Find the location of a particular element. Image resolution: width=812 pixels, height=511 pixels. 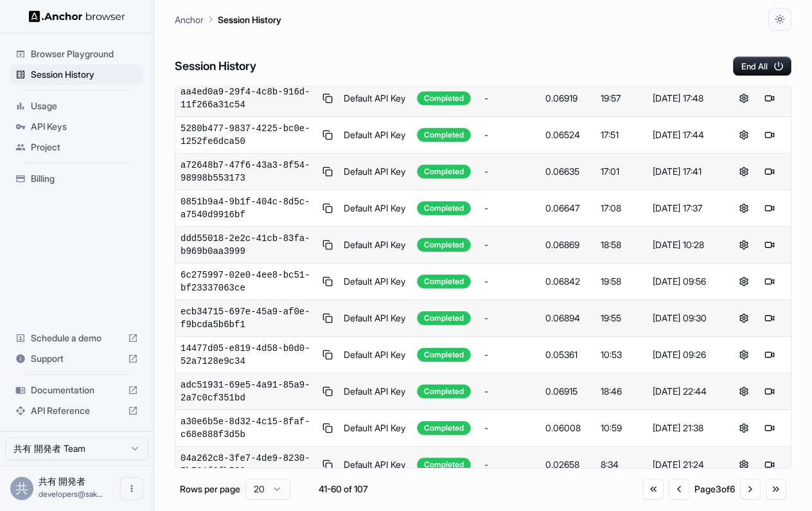

div: Browser Playground is located at coordinates (77, 54).